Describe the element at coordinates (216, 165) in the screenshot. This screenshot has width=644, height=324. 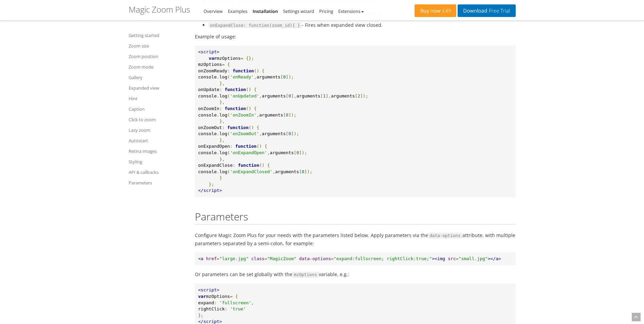
I see `span: onExpandClose` at that location.